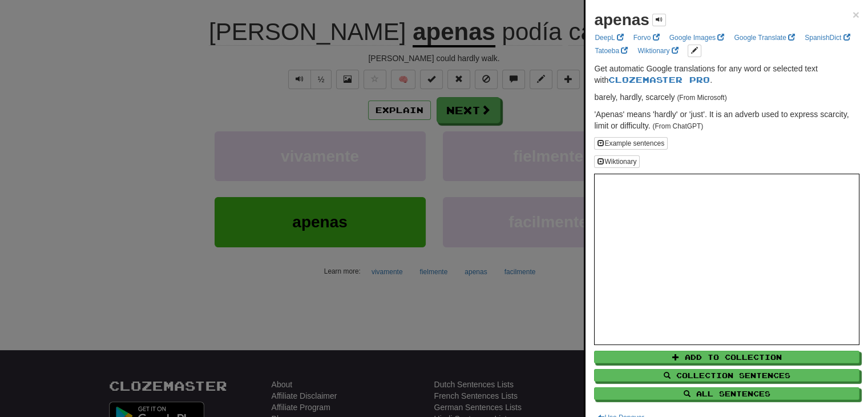 The width and height of the screenshot is (868, 417). What do you see at coordinates (617, 161) in the screenshot?
I see `button: Wiktionary` at bounding box center [617, 161].